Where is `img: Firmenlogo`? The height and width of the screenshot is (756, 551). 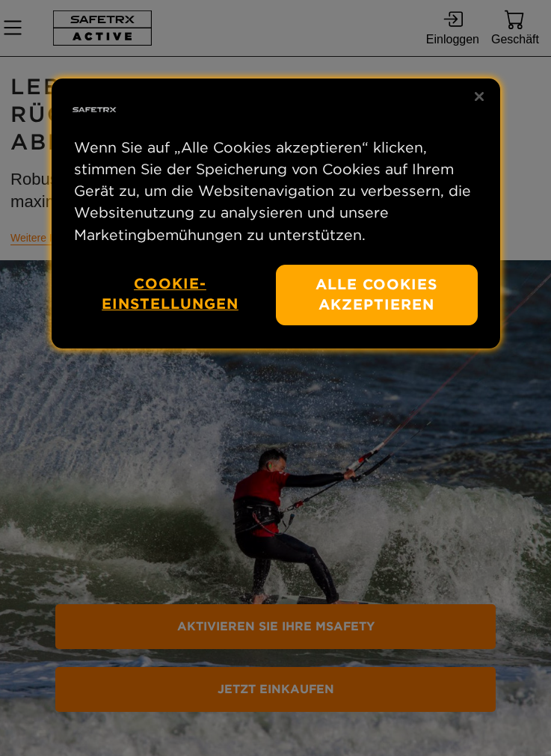
img: Firmenlogo is located at coordinates (94, 110).